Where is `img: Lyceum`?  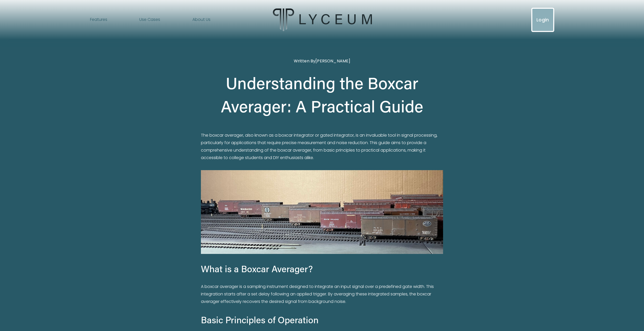 img: Lyceum is located at coordinates (322, 20).